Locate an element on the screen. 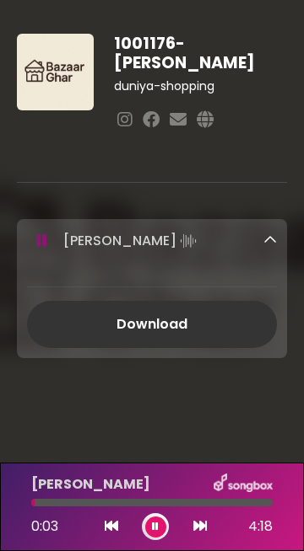 The image size is (304, 551). h3: duniya-shopping is located at coordinates (200, 86).